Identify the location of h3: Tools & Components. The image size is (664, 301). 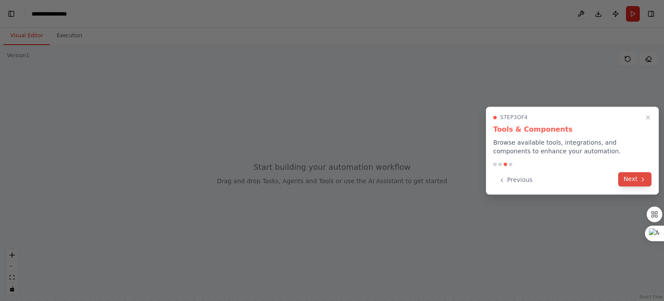
(573, 129).